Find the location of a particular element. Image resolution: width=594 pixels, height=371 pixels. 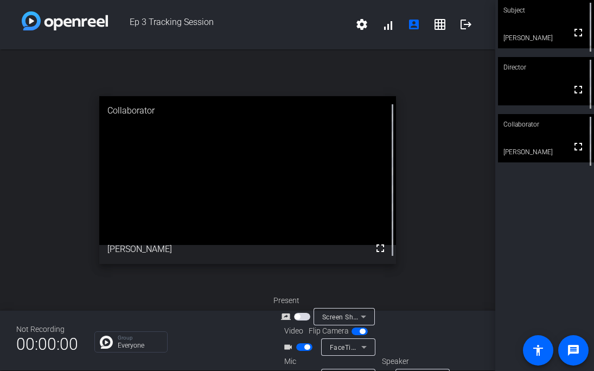

mat-icon: videocam_outline is located at coordinates (290, 347).